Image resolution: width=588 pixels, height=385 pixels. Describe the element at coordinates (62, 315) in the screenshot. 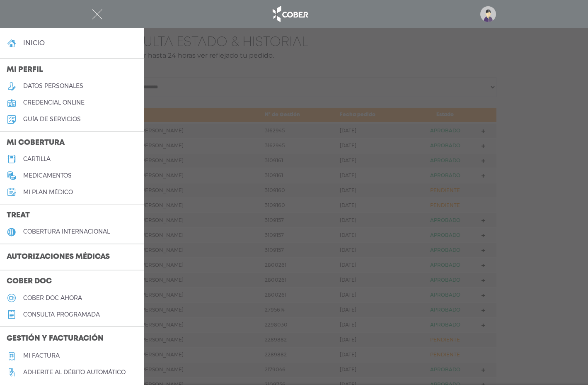

I see `h5: consulta programada` at that location.